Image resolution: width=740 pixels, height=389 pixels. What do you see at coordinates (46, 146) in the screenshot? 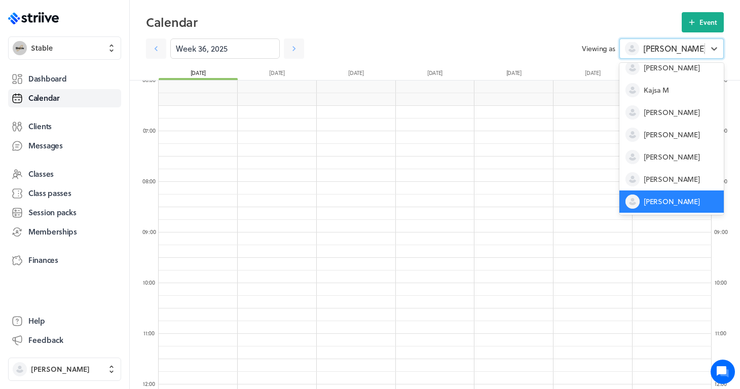
I see `span: Messages` at bounding box center [46, 146].